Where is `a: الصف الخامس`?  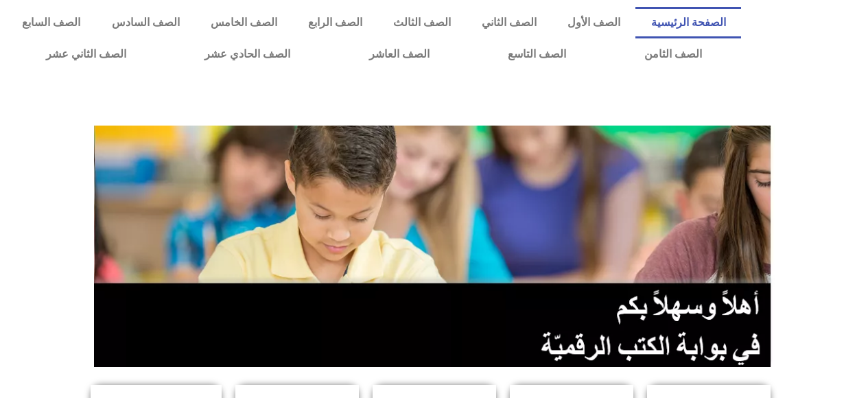 a: الصف الخامس is located at coordinates (243, 23).